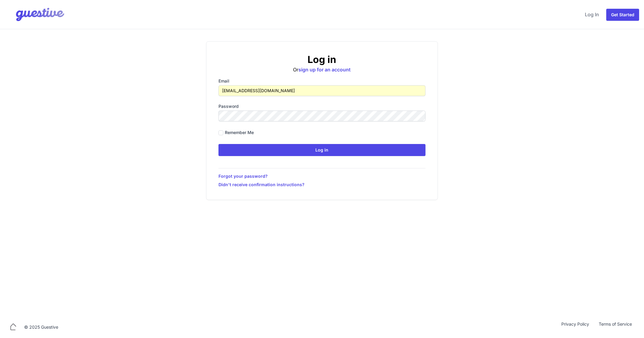 This screenshot has width=644, height=338. Describe the element at coordinates (322, 106) in the screenshot. I see `label: Password` at that location.